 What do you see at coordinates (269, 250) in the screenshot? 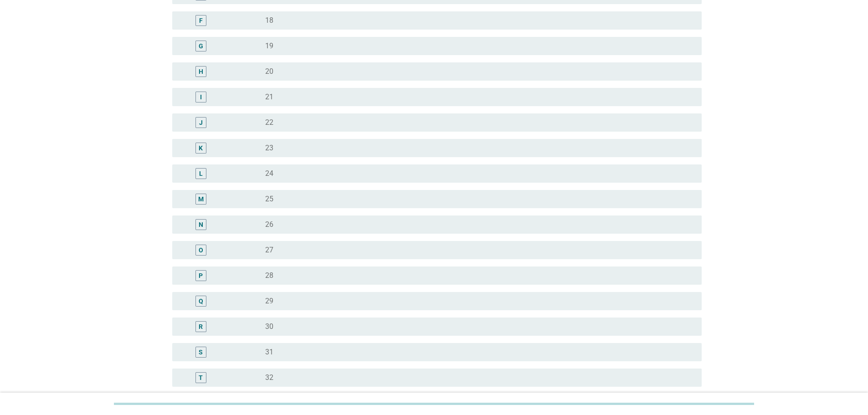
I see `label: 27` at bounding box center [269, 250].